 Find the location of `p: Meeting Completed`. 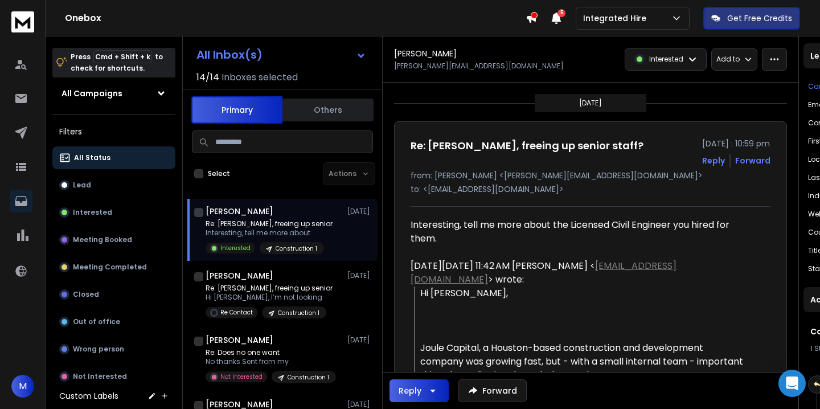

p: Meeting Completed is located at coordinates (110, 267).